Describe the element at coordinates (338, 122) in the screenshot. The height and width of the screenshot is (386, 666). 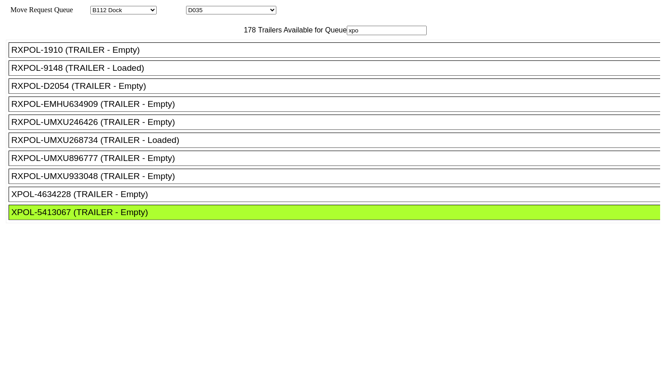
I see `div: RXPOL-UMXU246426 (TRAILER - Empty)` at that location.